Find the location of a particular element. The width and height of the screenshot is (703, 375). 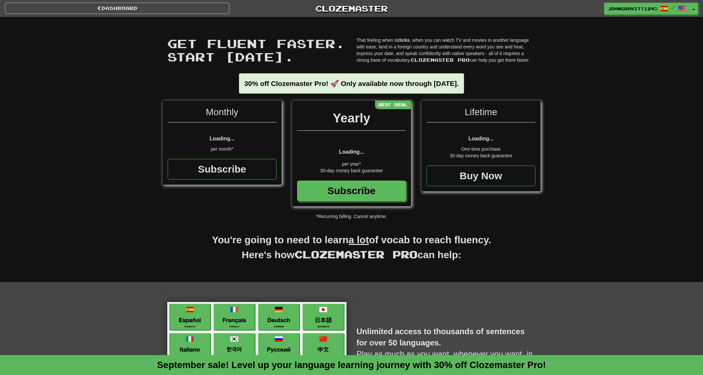

div: per year* is located at coordinates (352, 164).